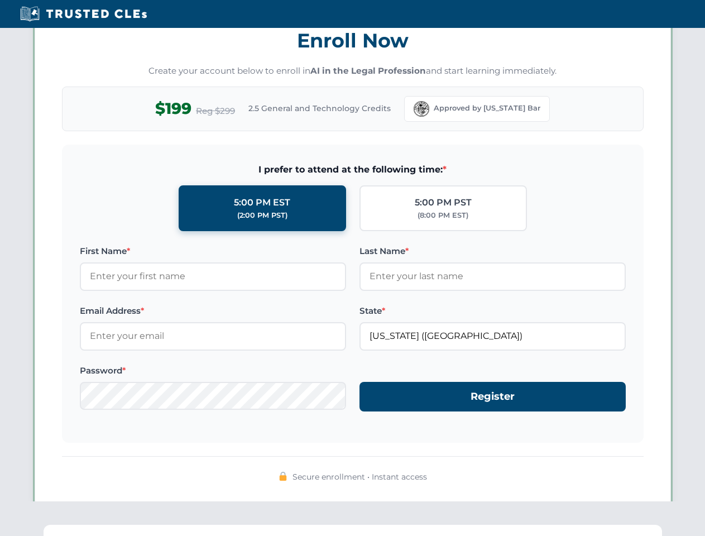 This screenshot has height=536, width=705. Describe the element at coordinates (492, 396) in the screenshot. I see `button: Register` at that location.